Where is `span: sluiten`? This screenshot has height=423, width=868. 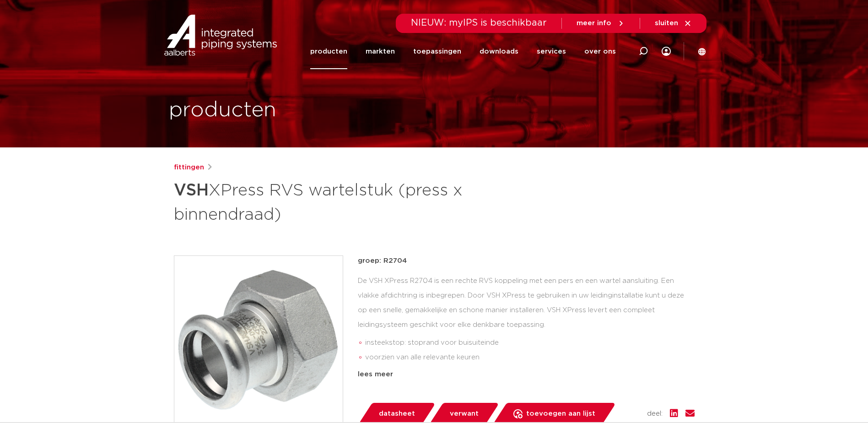
span: sluiten is located at coordinates (666, 23).